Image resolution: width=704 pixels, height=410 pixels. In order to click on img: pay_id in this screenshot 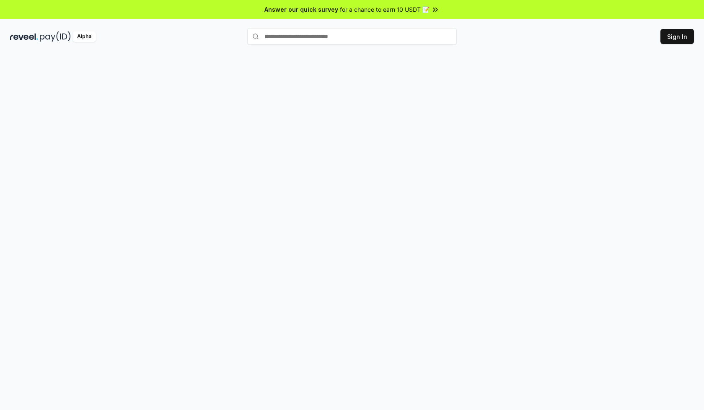, I will do `click(55, 36)`.